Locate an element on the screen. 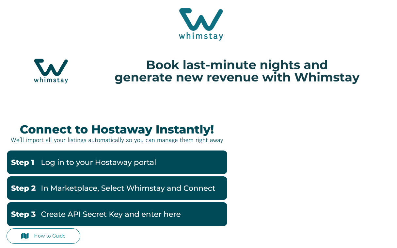  img: Hostaway3-1 is located at coordinates (117, 214).